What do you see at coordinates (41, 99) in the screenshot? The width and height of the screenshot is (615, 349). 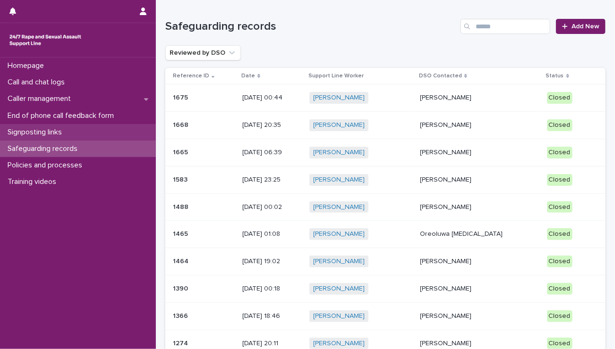 I see `p: Caller management` at bounding box center [41, 99].